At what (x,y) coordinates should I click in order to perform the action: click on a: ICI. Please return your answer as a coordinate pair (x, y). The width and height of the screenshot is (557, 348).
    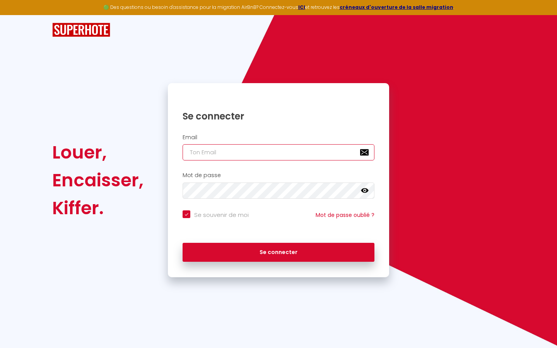
    Looking at the image, I should click on (302, 7).